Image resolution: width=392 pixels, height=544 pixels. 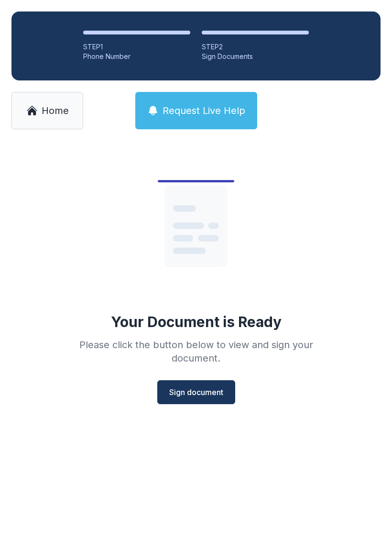 What do you see at coordinates (196, 322) in the screenshot?
I see `div: Your Document is Ready` at bounding box center [196, 322].